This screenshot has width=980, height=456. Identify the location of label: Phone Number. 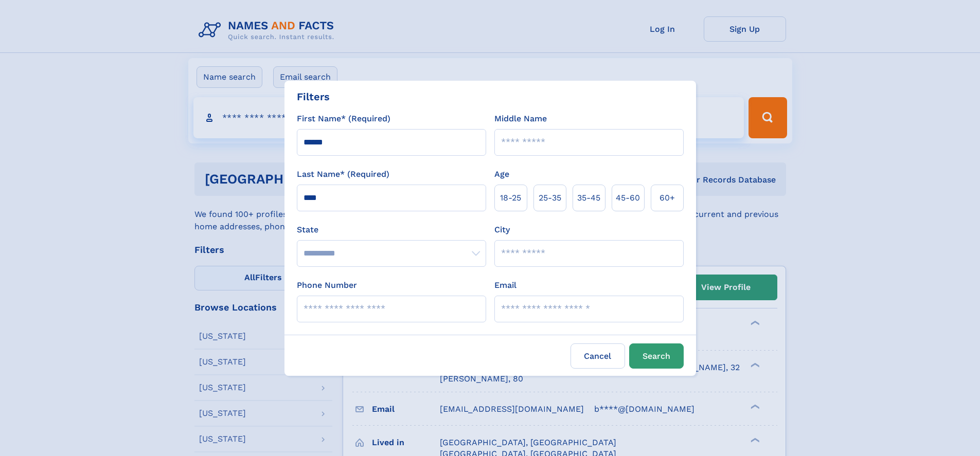
(327, 286).